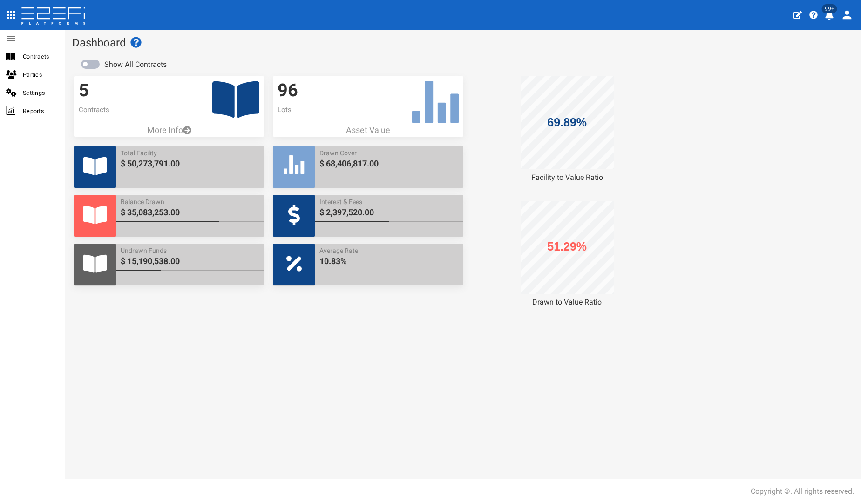 The image size is (861, 504). What do you see at coordinates (169, 110) in the screenshot?
I see `p: Contracts` at bounding box center [169, 110].